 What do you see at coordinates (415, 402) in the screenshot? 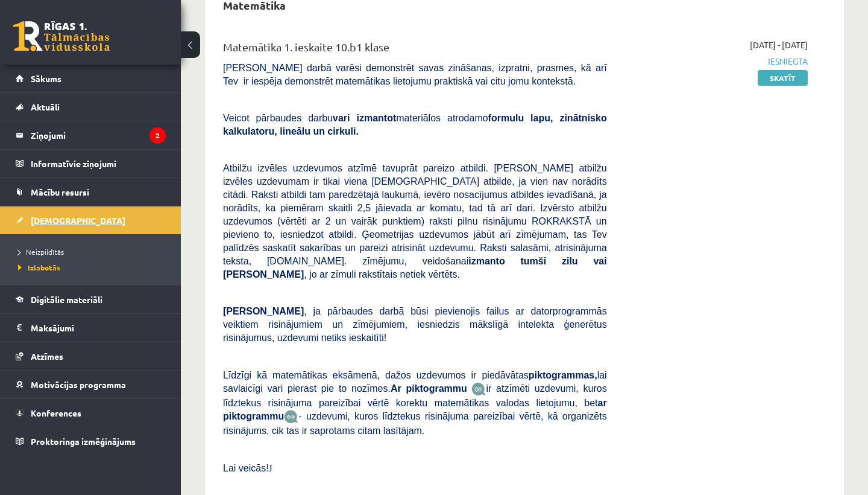
I see `span: ir atzīmēti uzdevumi, kuros līdztekus risinājuma pareizībai vērtē korektu matemātikas valodas lie...` at bounding box center [415, 402].